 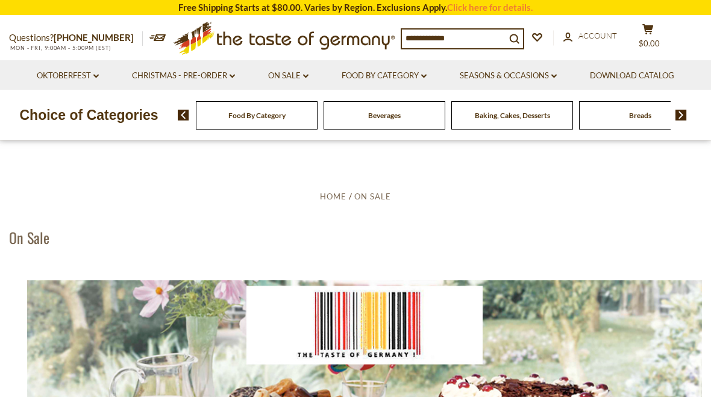 What do you see at coordinates (647, 39) in the screenshot?
I see `button: $0.00` at bounding box center [647, 39].